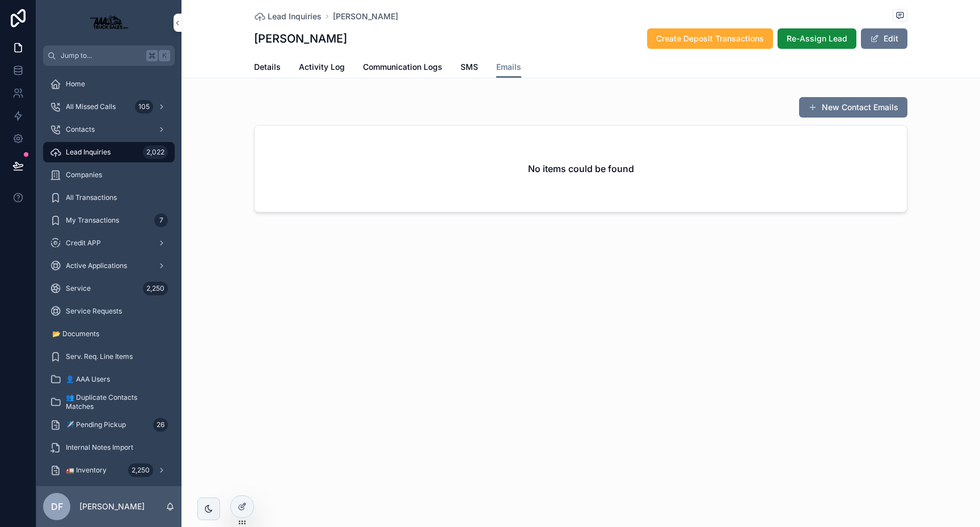 The width and height of the screenshot is (980, 527). What do you see at coordinates (581, 168) in the screenshot?
I see `h2: No items could be found` at bounding box center [581, 168].